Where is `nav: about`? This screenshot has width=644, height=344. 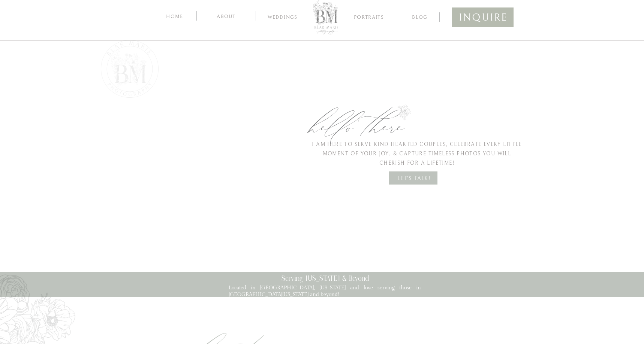
nav: about is located at coordinates (226, 16).